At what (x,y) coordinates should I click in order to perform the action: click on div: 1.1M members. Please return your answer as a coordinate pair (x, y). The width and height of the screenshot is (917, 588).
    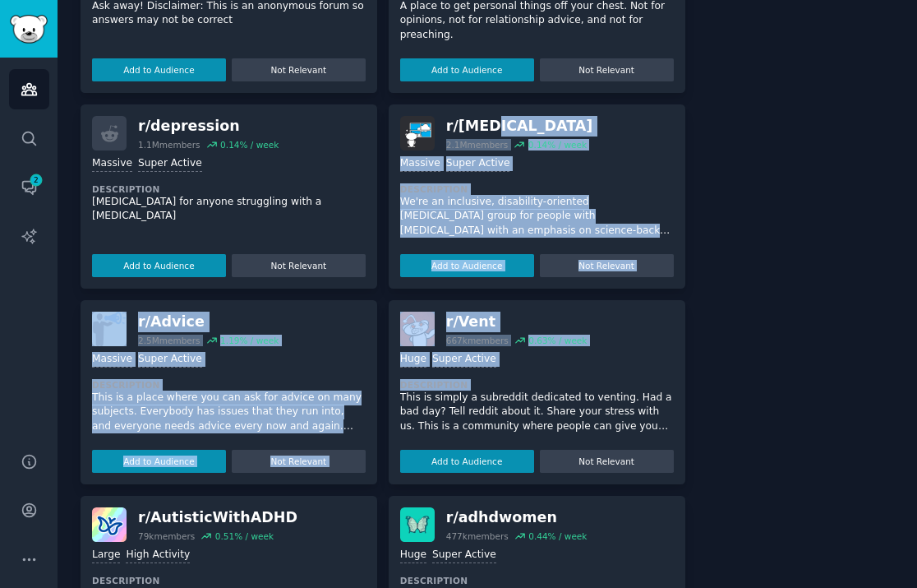
    Looking at the image, I should click on (170, 145).